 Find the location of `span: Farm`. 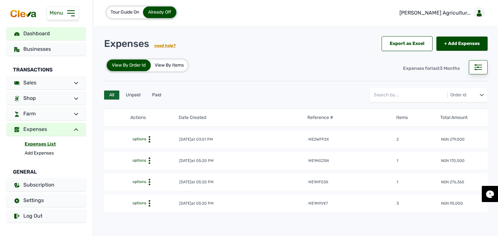

span: Farm is located at coordinates (29, 114).